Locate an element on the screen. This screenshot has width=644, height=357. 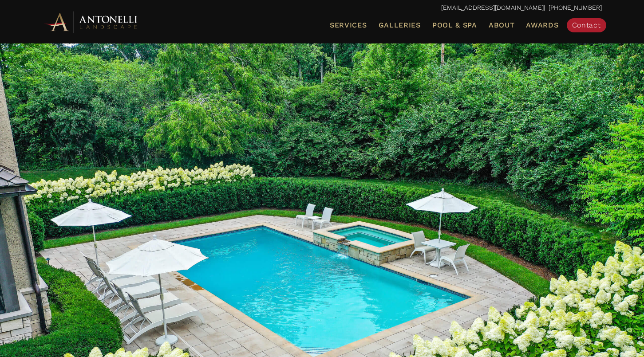
span: About is located at coordinates (501, 25).